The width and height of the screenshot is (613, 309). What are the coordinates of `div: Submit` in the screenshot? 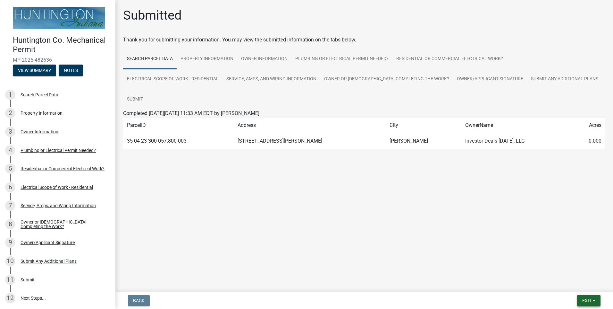 It's located at (28, 279).